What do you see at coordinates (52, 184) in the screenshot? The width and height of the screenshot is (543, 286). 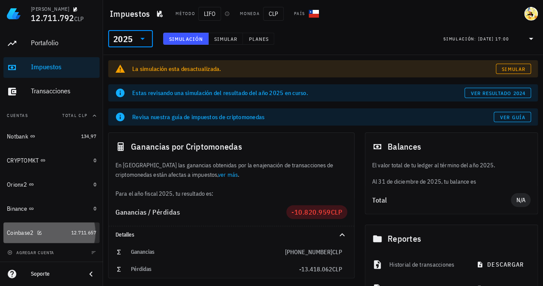 I see `a: Orionx2 0` at bounding box center [52, 184].